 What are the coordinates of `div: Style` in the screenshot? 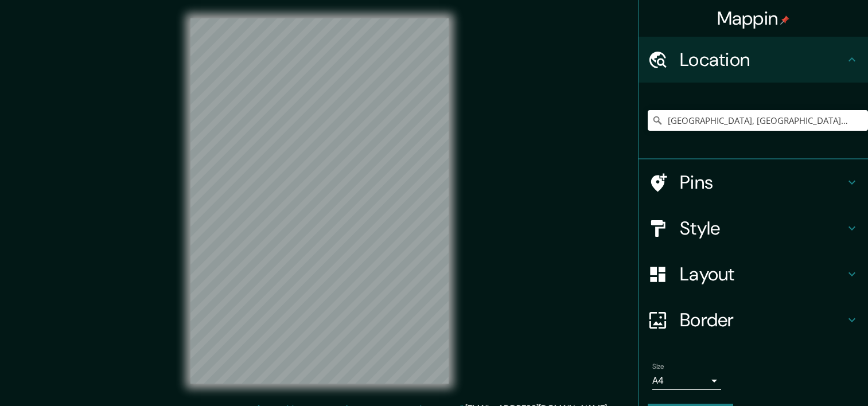 It's located at (753, 228).